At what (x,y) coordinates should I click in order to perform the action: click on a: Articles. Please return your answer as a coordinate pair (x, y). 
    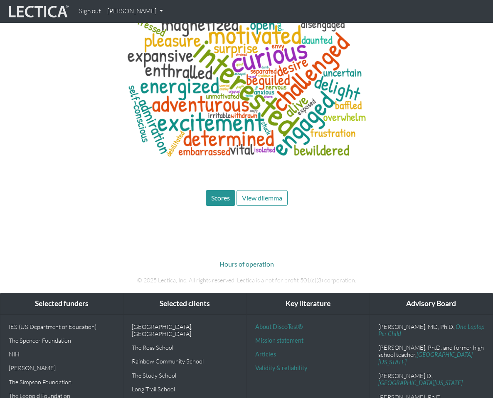
    Looking at the image, I should click on (266, 354).